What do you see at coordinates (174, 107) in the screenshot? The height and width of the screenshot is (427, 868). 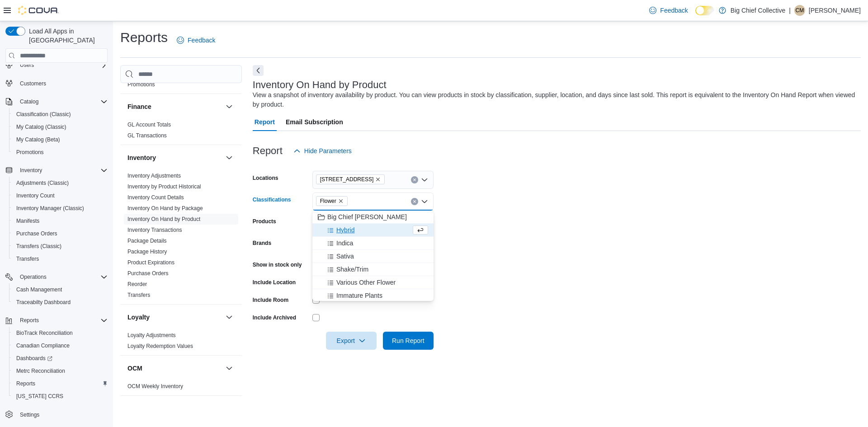 I see `button: Finance` at bounding box center [174, 107].